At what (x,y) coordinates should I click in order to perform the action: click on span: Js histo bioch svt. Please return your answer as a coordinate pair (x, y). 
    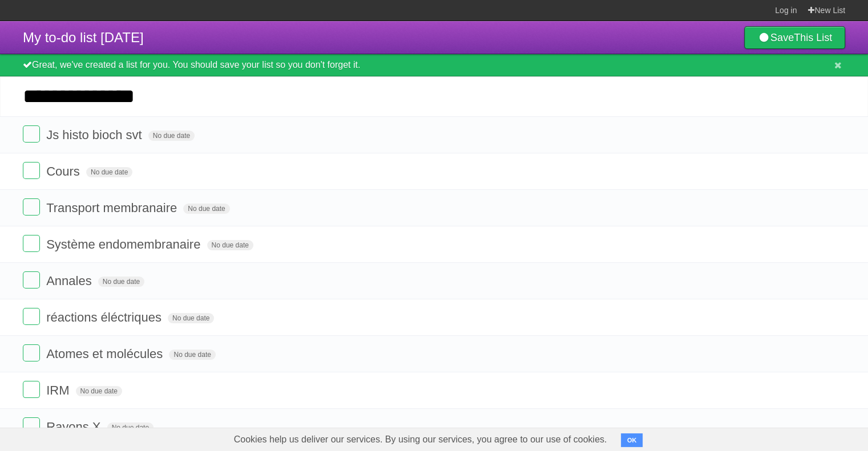
    Looking at the image, I should click on (96, 135).